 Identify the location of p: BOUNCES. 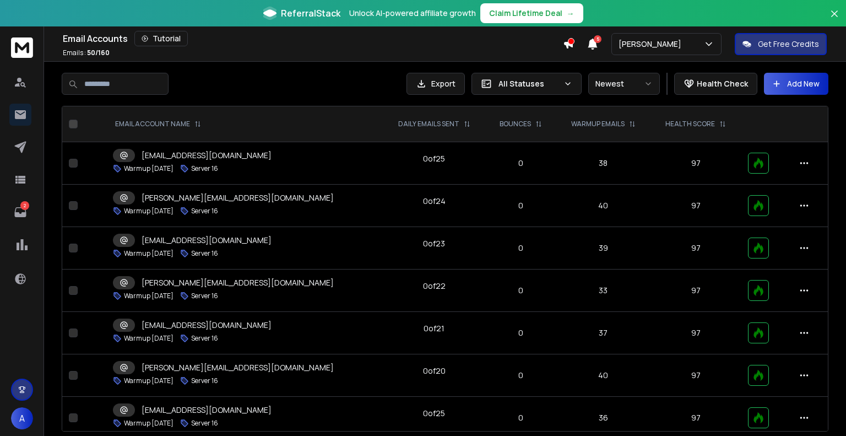
(515, 124).